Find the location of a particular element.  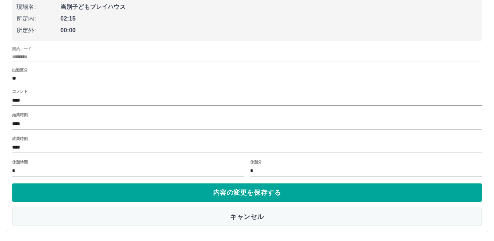

span: 00:00 is located at coordinates (269, 30).